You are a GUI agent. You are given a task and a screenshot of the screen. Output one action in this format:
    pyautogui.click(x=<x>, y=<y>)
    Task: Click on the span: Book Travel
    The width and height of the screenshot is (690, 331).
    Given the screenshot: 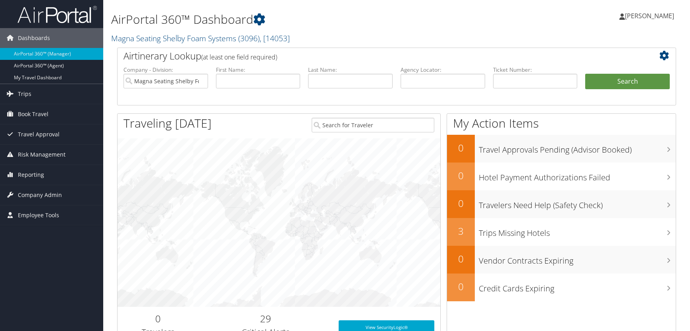 What is the action you would take?
    pyautogui.click(x=33, y=114)
    